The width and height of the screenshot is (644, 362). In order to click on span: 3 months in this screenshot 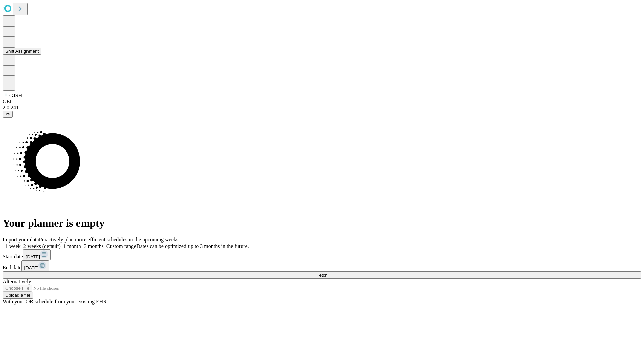, I will do `click(94, 246)`.